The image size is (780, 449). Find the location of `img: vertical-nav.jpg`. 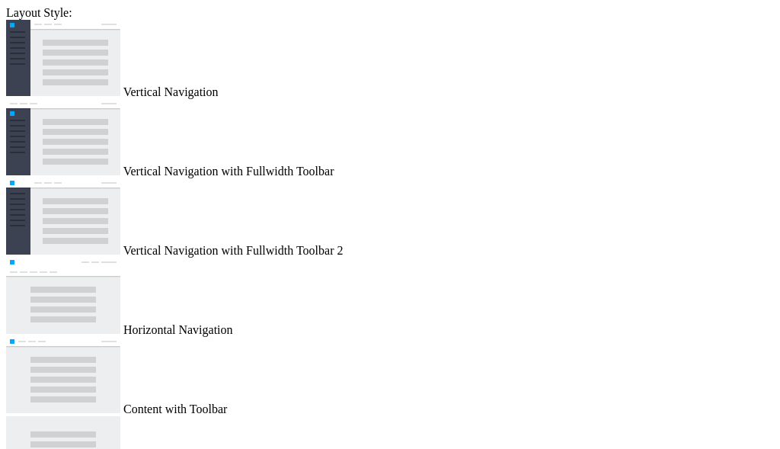

img: vertical-nav.jpg is located at coordinates (63, 58).